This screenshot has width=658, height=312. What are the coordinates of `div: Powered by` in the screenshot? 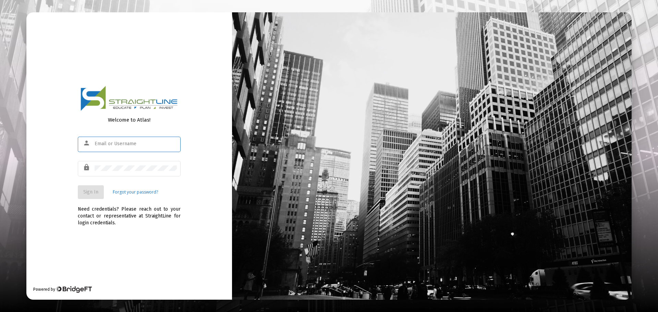 It's located at (62, 289).